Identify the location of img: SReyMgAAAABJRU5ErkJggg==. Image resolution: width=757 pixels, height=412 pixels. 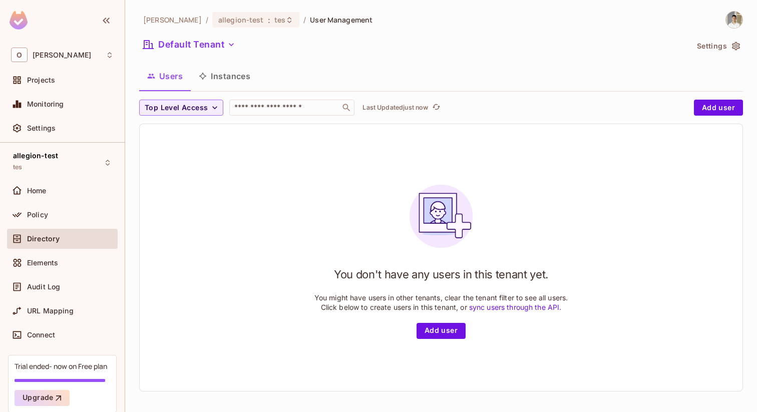
(19, 20).